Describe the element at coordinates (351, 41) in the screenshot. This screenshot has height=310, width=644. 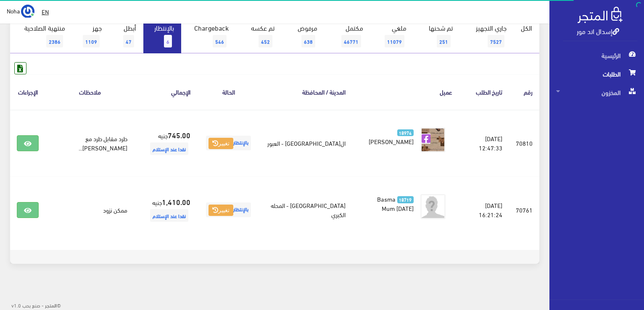
I see `span: 46771` at that location.